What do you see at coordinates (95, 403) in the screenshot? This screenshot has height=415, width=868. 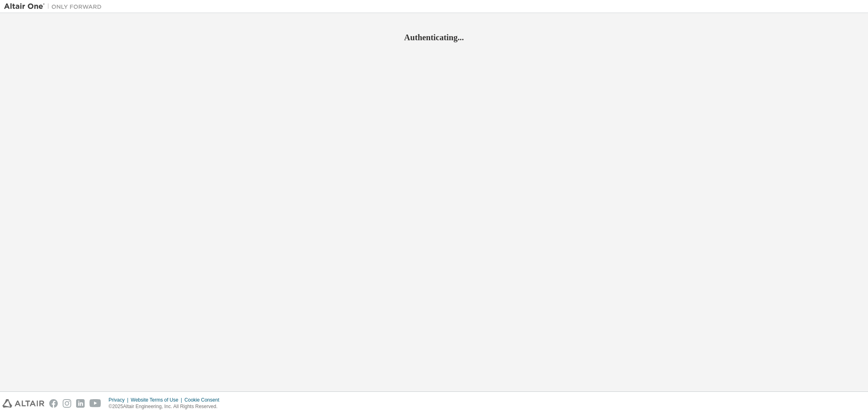 I see `img: youtube.svg` at bounding box center [95, 403].